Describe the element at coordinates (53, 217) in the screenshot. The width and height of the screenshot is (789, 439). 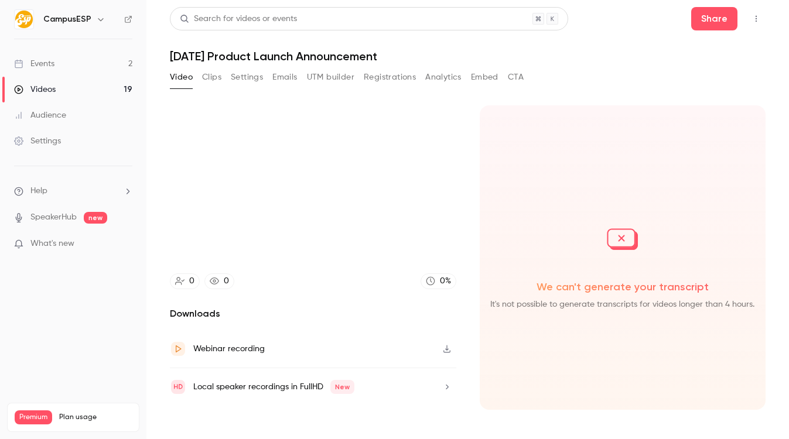
I see `a: SpeakerHub` at that location.